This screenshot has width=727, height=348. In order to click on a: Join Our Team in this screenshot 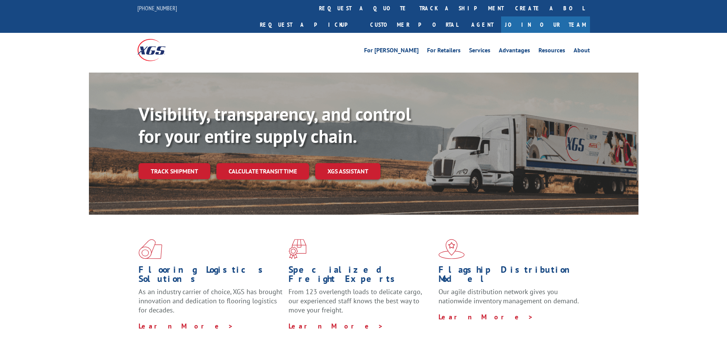, I will do `click(545, 24)`.